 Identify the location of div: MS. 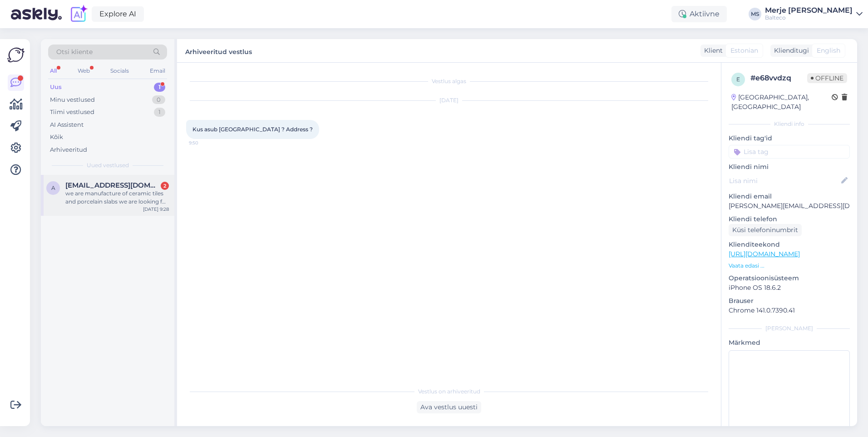
(755, 14).